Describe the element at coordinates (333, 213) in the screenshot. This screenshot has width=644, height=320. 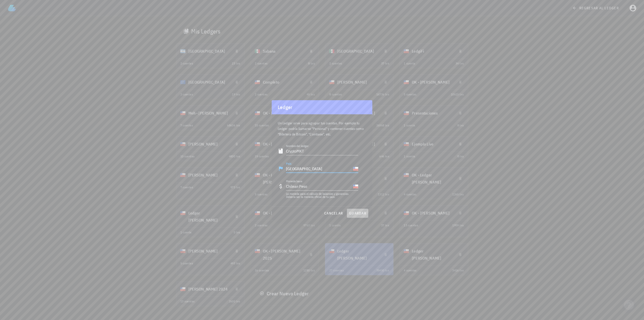
I see `span: cancelar` at that location.